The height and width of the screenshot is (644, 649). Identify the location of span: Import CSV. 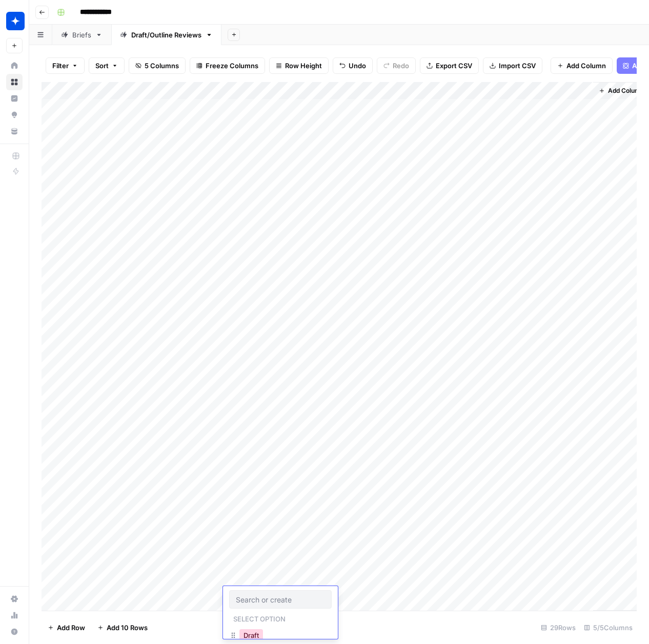
(517, 65).